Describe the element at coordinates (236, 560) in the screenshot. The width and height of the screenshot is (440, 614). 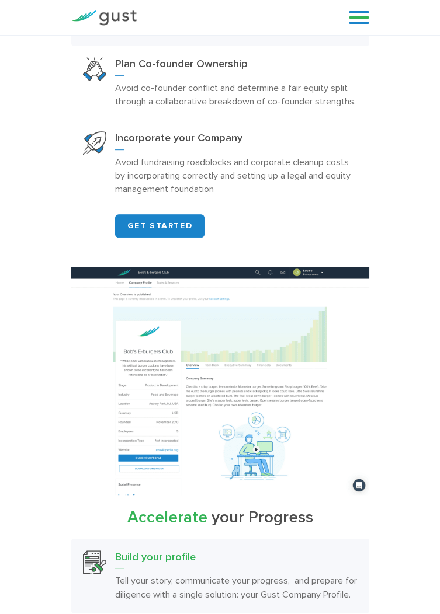
I see `h3: Build your profile` at that location.